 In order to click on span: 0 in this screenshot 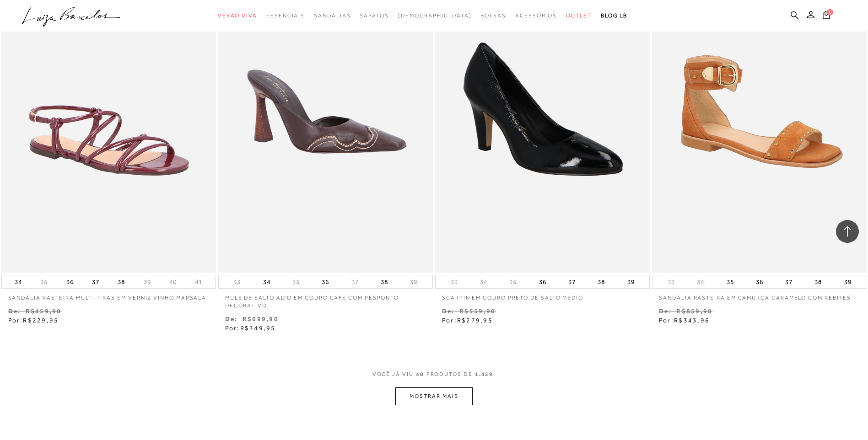, I will do `click(830, 12)`.